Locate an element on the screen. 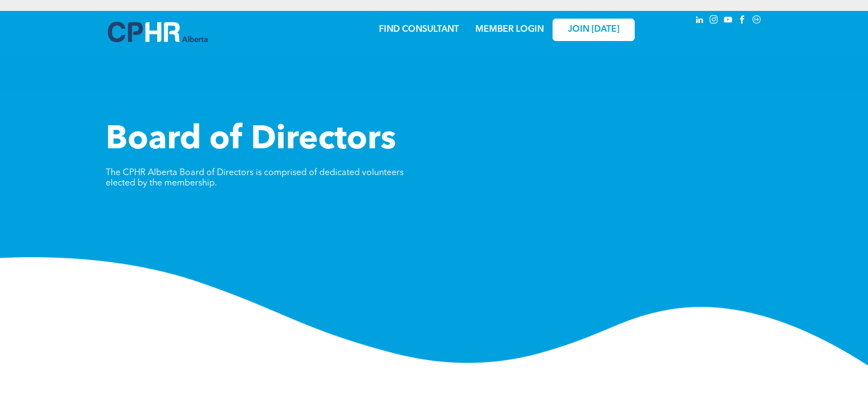 The height and width of the screenshot is (400, 868). a: instagram is located at coordinates (714, 21).